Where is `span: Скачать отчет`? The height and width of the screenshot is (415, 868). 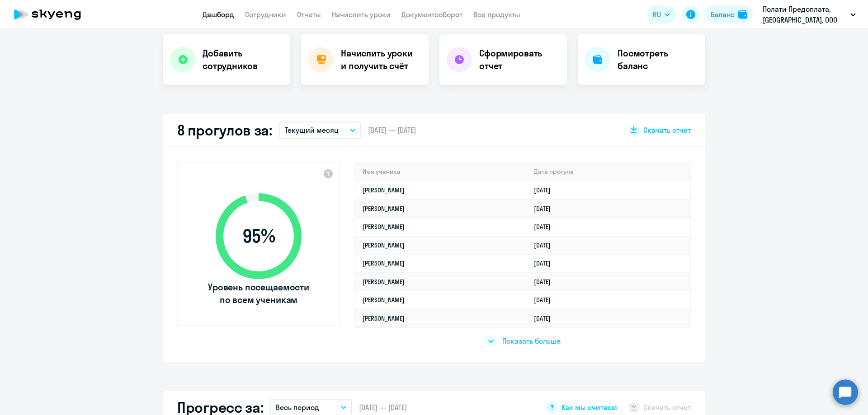 span: Скачать отчет is located at coordinates (667, 130).